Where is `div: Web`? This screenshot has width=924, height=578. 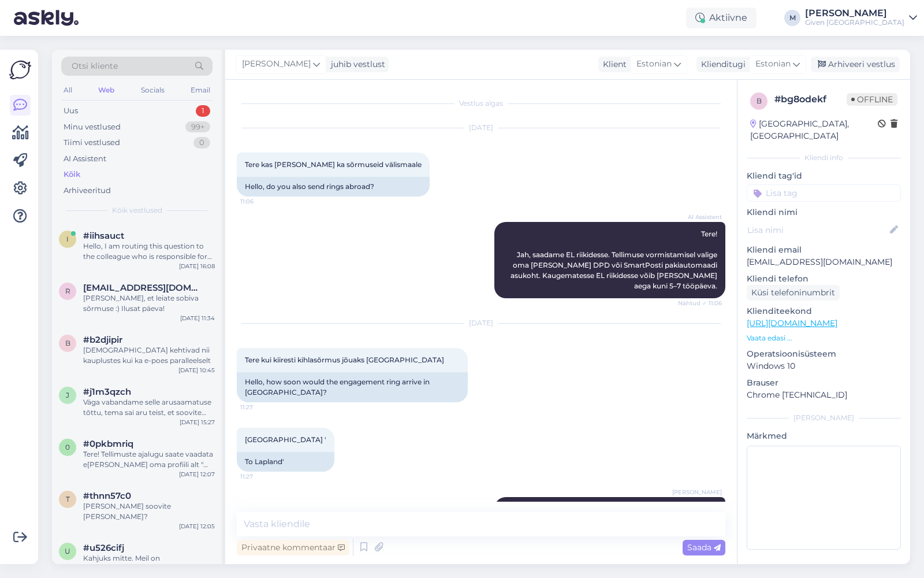 div: Web is located at coordinates (106, 91).